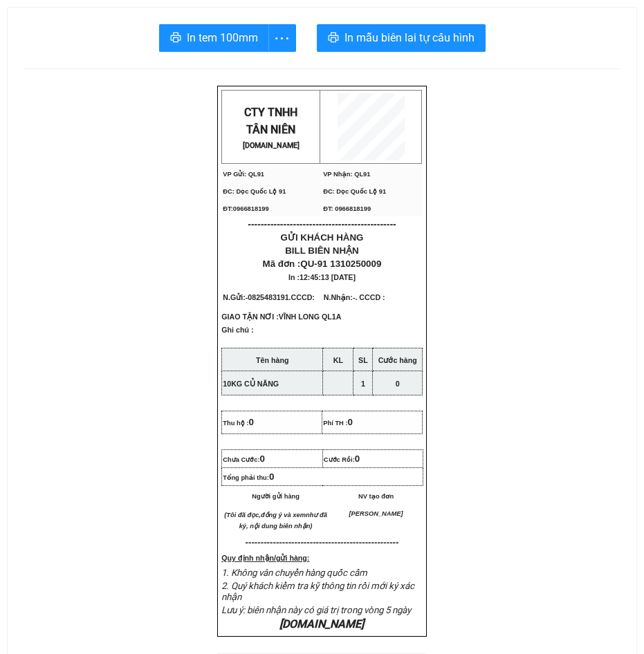 This screenshot has height=654, width=644. What do you see at coordinates (322, 237) in the screenshot?
I see `span: GỬI KHÁCH HÀNG` at bounding box center [322, 237].